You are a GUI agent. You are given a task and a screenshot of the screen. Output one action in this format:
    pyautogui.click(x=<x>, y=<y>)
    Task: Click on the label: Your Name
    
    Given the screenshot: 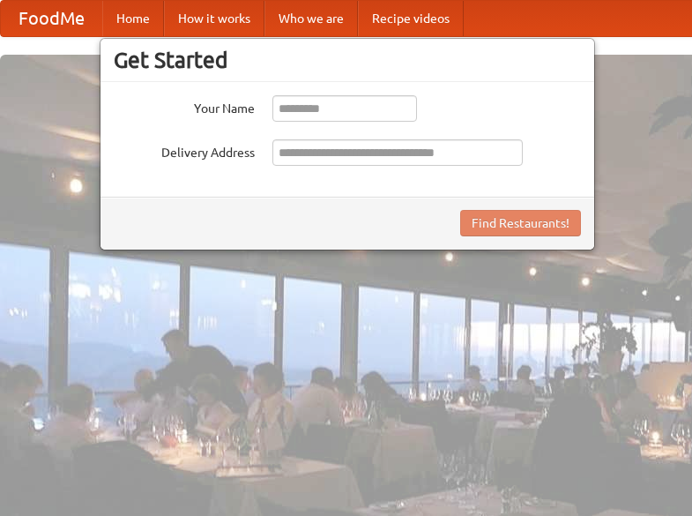 What is the action you would take?
    pyautogui.click(x=184, y=106)
    